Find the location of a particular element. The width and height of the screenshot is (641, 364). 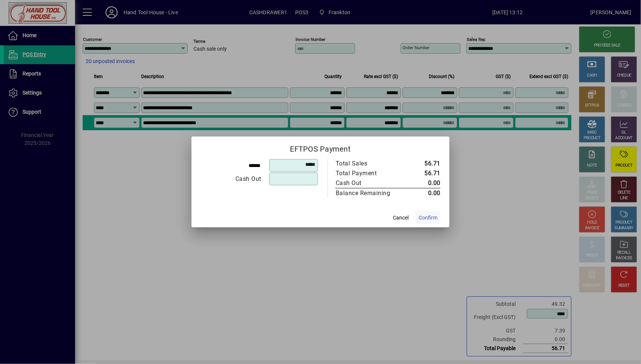

td: Total Sales is located at coordinates (370, 164).